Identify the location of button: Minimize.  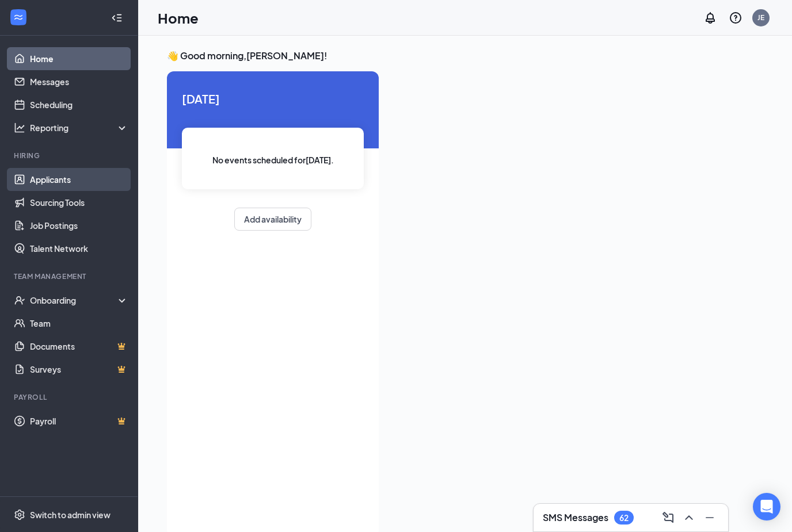
(710, 518).